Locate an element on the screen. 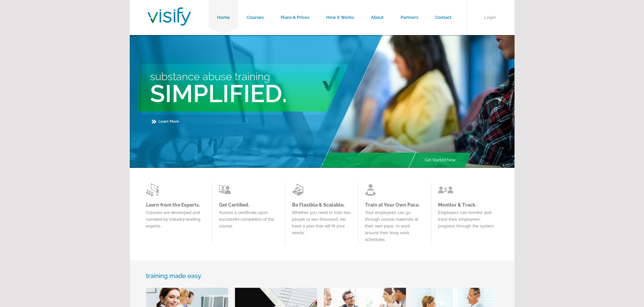  h3: training made easy. is located at coordinates (322, 276).